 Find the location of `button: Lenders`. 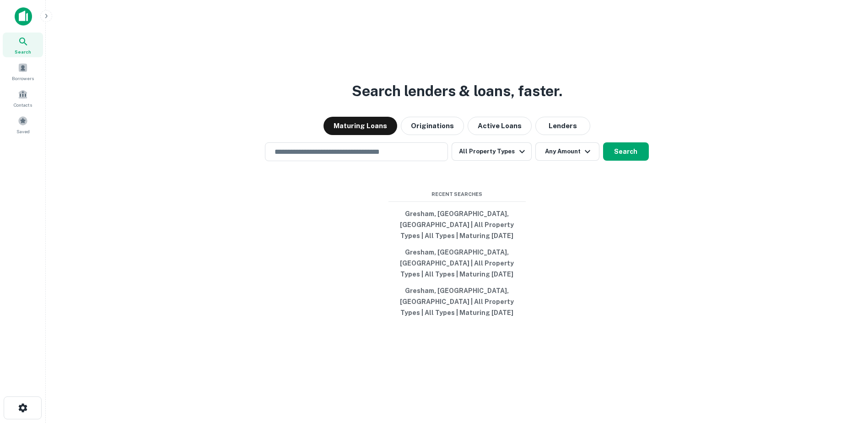

button: Lenders is located at coordinates (563, 126).